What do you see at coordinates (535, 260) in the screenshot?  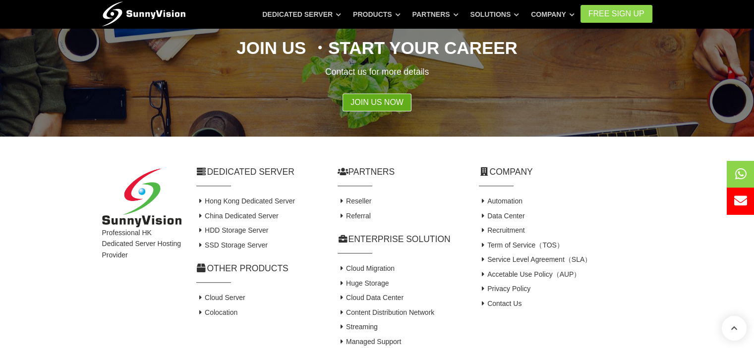 I see `a: Service Level Agreement（SLA）` at bounding box center [535, 260].